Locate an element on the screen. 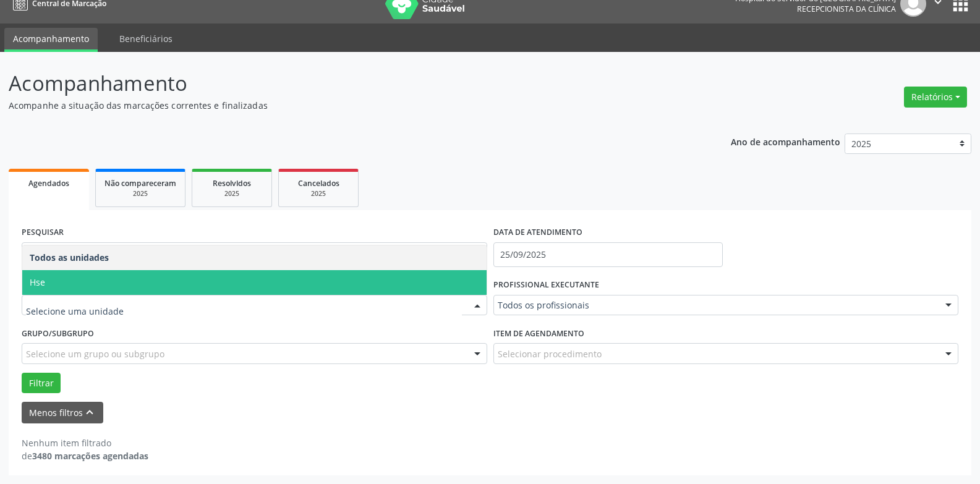 Image resolution: width=980 pixels, height=484 pixels. label: PESQUISAR is located at coordinates (43, 232).